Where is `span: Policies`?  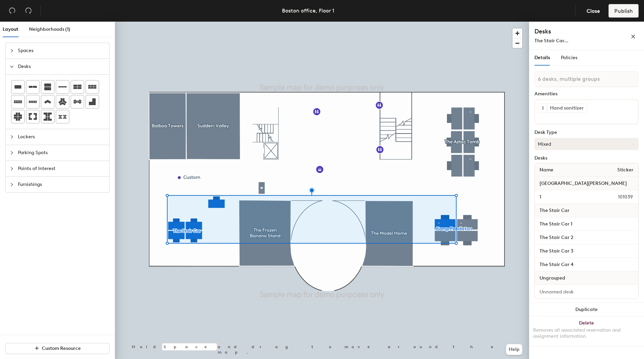
span: Policies is located at coordinates (569, 57).